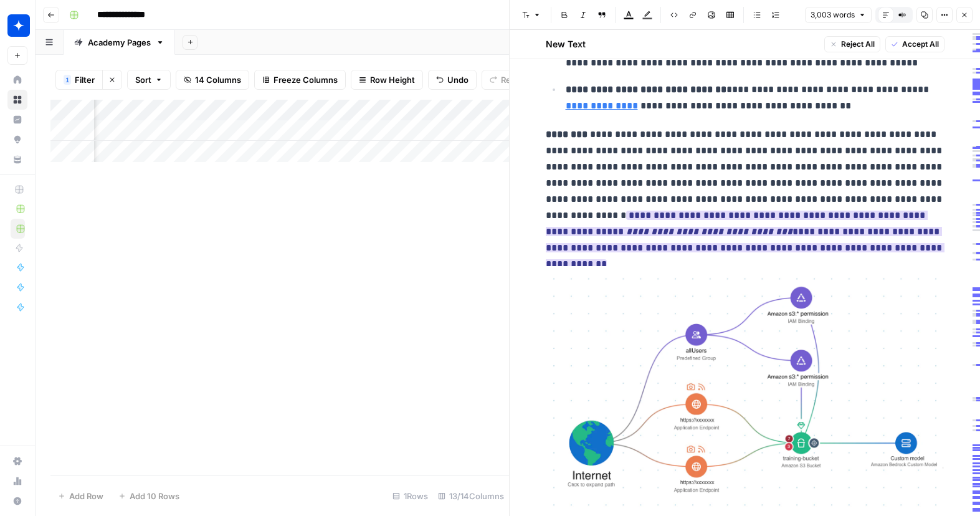 The width and height of the screenshot is (980, 516). I want to click on a: Opportunities, so click(17, 140).